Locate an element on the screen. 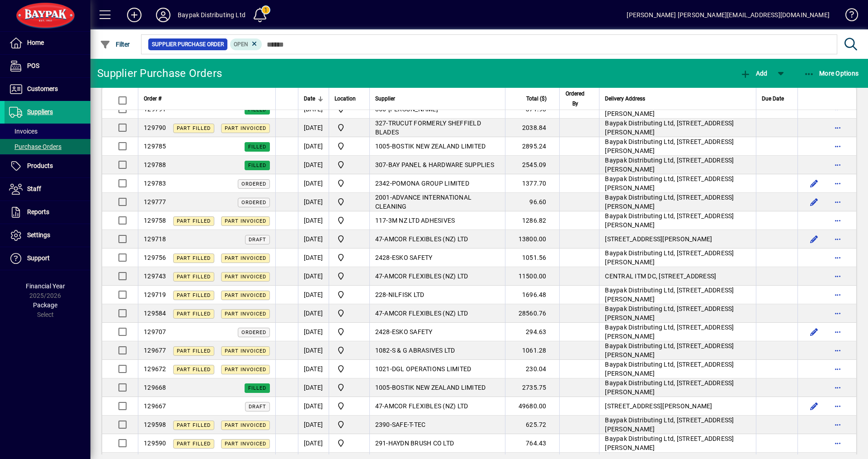 Image resolution: width=868 pixels, height=459 pixels. span: Delivery Address is located at coordinates (625, 99).